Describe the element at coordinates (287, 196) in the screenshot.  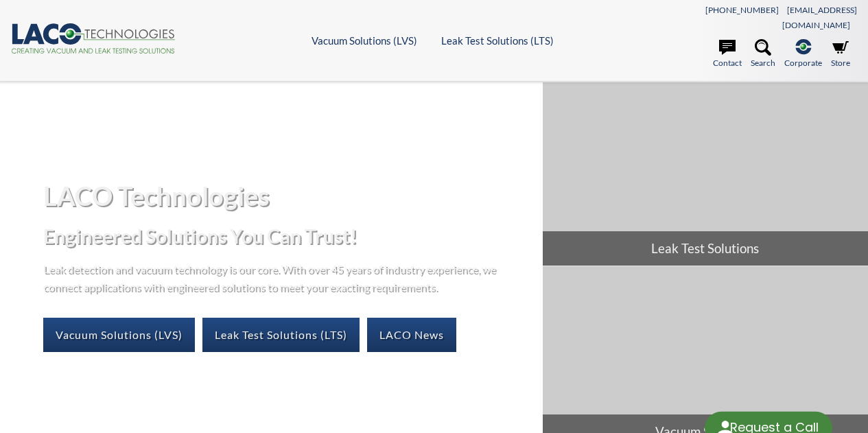
I see `h1: LACO Technologies` at that location.